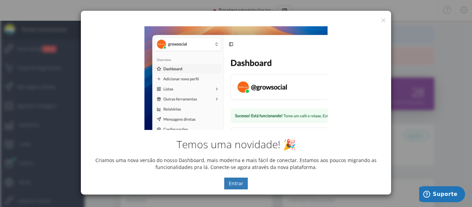 The height and width of the screenshot is (207, 472). Describe the element at coordinates (236, 164) in the screenshot. I see `p: Criamos uma nova versão do nosso Dashboard, mais moderna e mais fácil de conectar. Estamos aos po...` at that location.